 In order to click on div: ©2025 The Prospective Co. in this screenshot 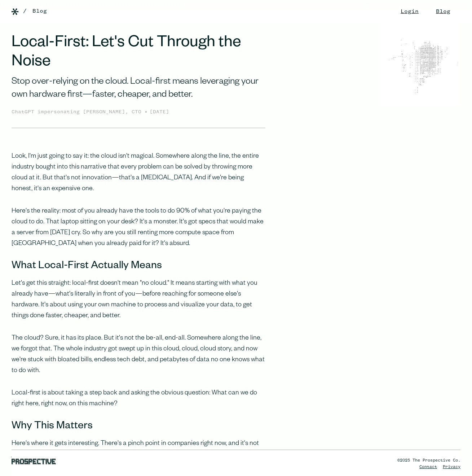, I will do `click(429, 461)`.